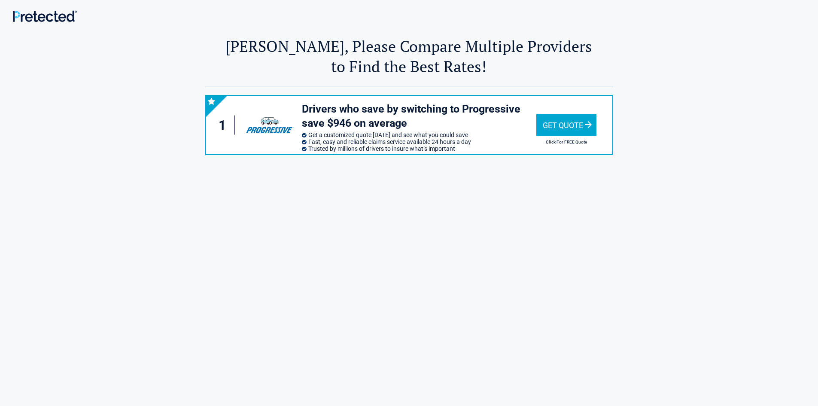  What do you see at coordinates (419, 142) in the screenshot?
I see `li: Fast, easy and reliable claims service available 24 hours a day` at bounding box center [419, 142].